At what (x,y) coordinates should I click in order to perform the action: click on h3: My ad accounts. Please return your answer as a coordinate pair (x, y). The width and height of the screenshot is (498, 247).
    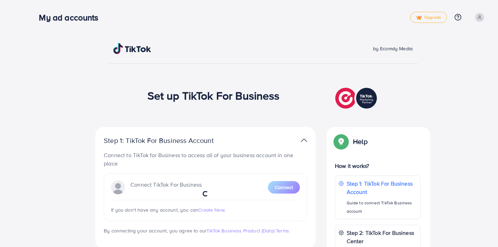
    Looking at the image, I should click on (71, 17).